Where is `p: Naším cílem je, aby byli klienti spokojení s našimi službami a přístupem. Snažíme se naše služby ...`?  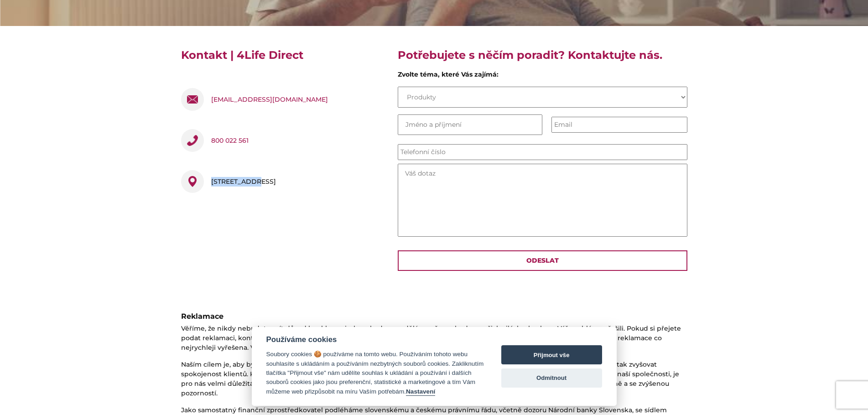
p: Naším cílem je, aby byli klienti spokojení s našimi službami a přístupem. Snažíme se naše služby ... is located at coordinates (434, 379).